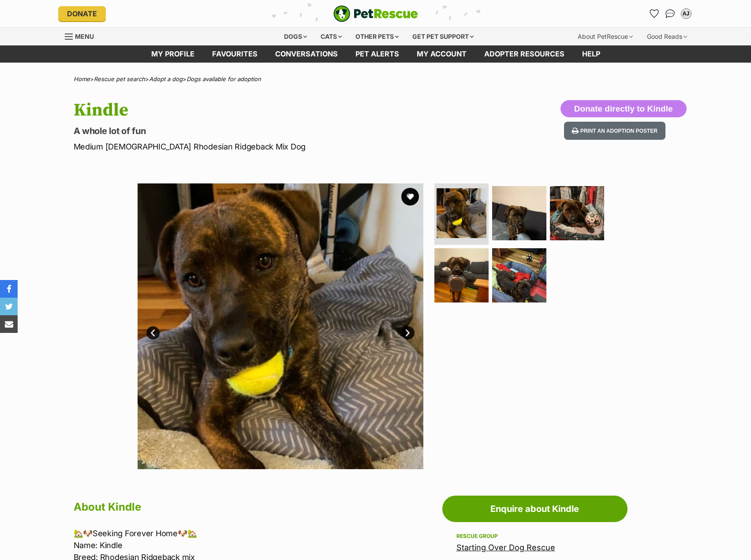 Image resolution: width=751 pixels, height=560 pixels. What do you see at coordinates (686, 14) in the screenshot?
I see `button: My account` at bounding box center [686, 14].